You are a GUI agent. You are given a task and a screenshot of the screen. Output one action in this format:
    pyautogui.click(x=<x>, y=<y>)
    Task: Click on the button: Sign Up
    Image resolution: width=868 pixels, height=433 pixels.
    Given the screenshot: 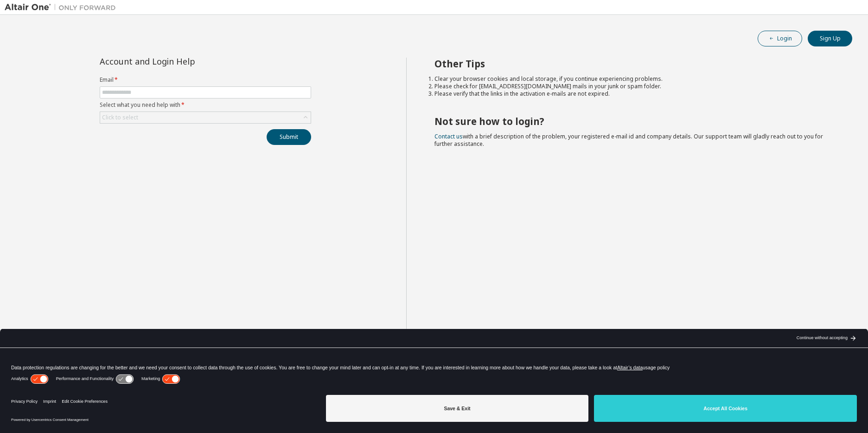 What is the action you would take?
    pyautogui.click(x=830, y=39)
    